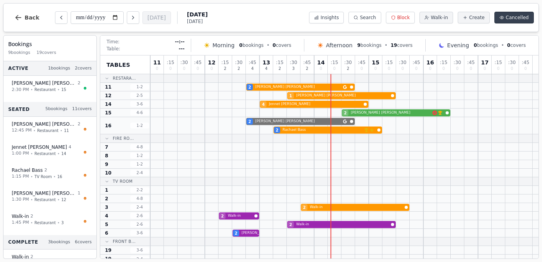 The width and height of the screenshot is (542, 262). What do you see at coordinates (107, 207) in the screenshot?
I see `span: 3` at bounding box center [107, 207].